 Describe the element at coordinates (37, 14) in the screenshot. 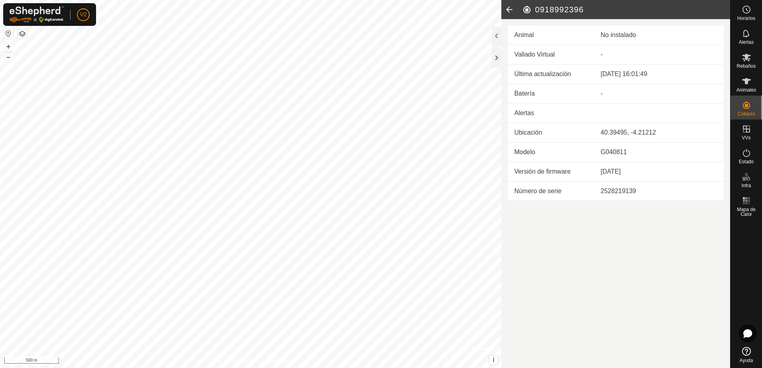

I see `img: Logo Gallagher` at that location.